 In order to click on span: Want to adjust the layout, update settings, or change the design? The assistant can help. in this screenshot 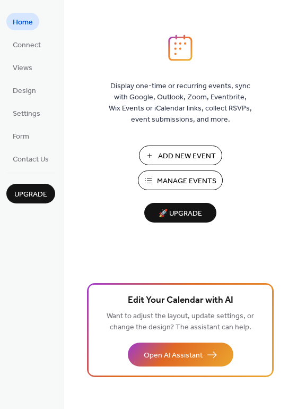, I will do `click(181, 322)`.